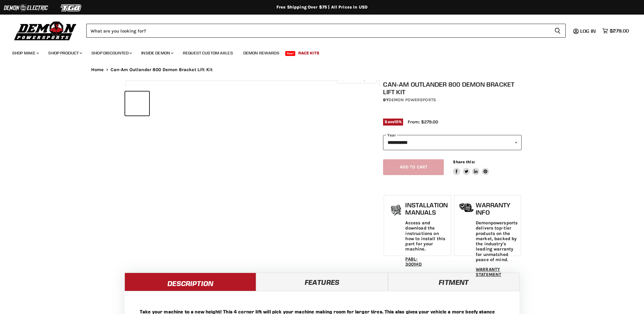 Image resolution: width=644 pixels, height=314 pixels. I want to click on a: Demon Rewards, so click(261, 53).